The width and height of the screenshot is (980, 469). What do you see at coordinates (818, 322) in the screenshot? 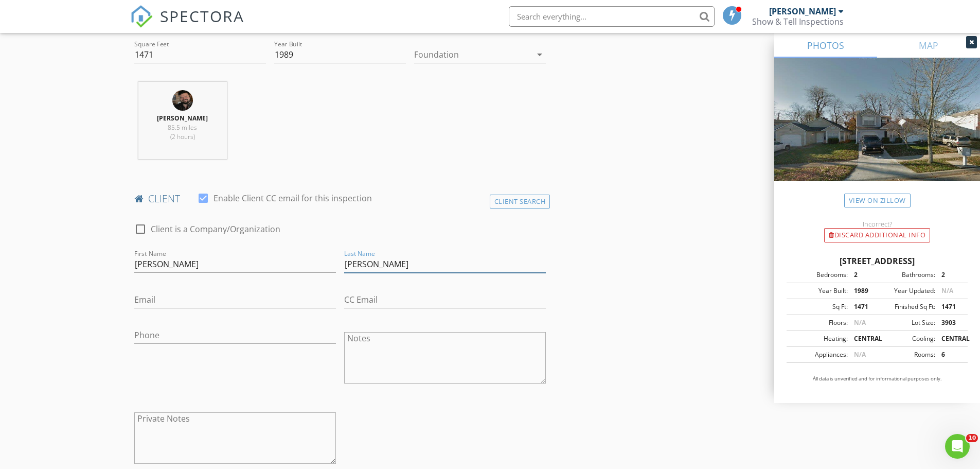
I see `div: Floors:` at bounding box center [818, 322].